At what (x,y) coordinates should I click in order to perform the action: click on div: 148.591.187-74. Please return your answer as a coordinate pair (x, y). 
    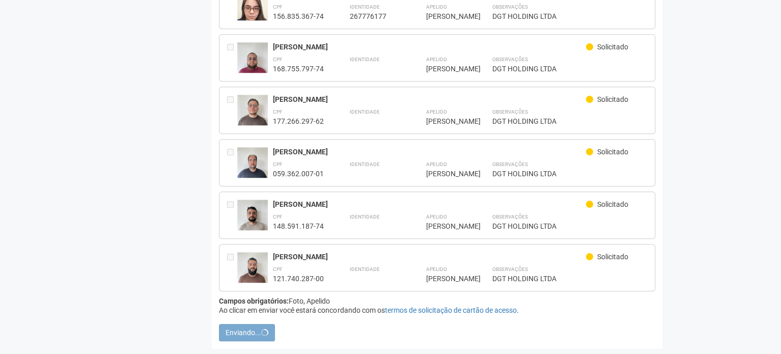
    Looking at the image, I should click on (298, 226).